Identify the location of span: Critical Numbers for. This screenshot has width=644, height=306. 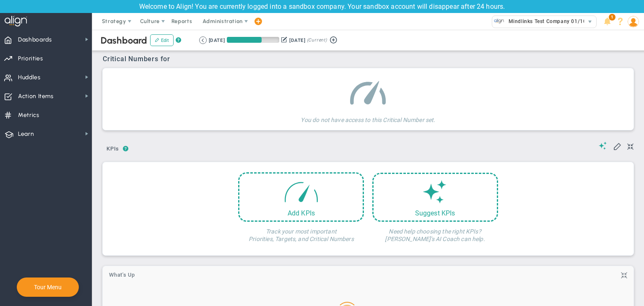
(137, 59).